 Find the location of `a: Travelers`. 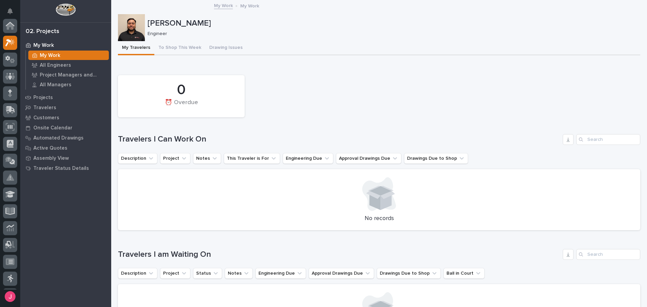

a: Travelers is located at coordinates (66, 107).